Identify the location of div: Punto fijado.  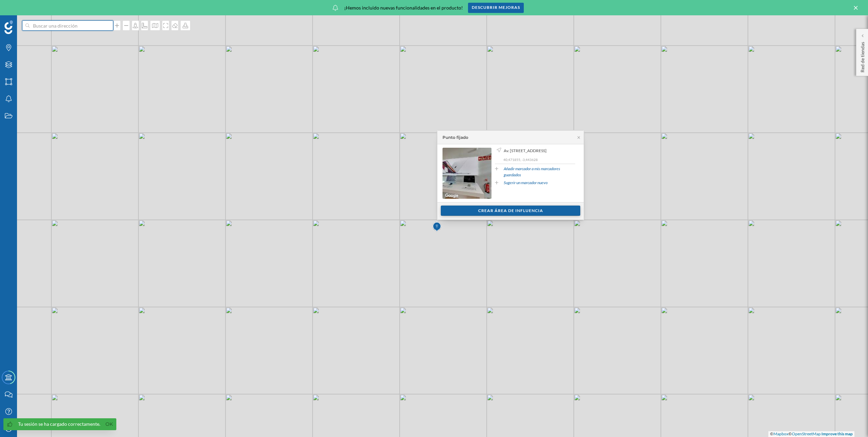
(456, 137).